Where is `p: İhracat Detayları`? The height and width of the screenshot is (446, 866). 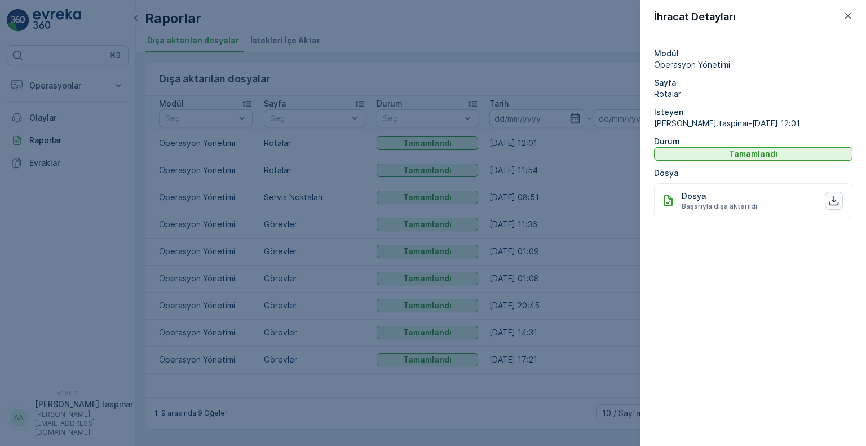 p: İhracat Detayları is located at coordinates (695, 17).